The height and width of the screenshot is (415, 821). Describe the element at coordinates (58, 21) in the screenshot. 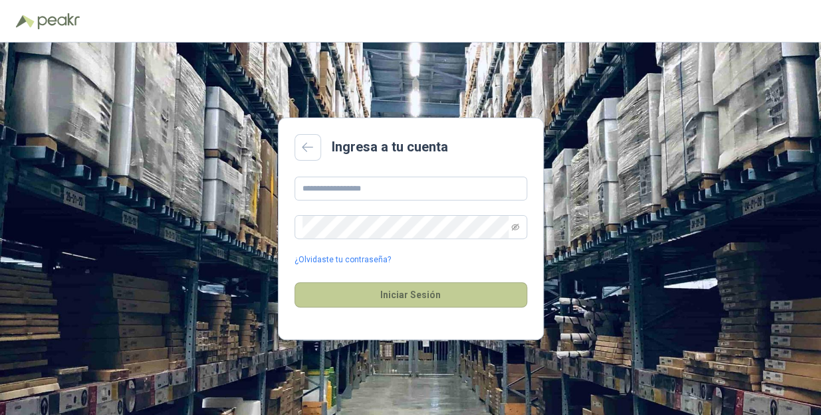

I see `img: Peakr` at that location.